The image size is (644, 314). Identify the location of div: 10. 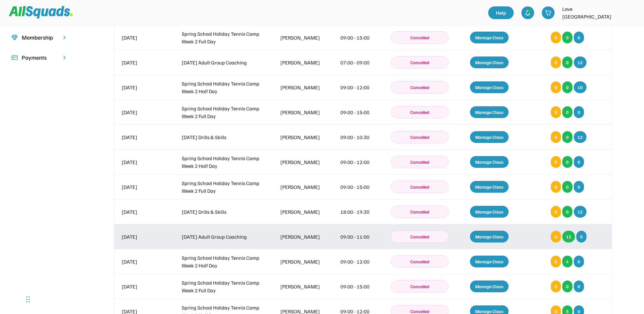
(580, 87).